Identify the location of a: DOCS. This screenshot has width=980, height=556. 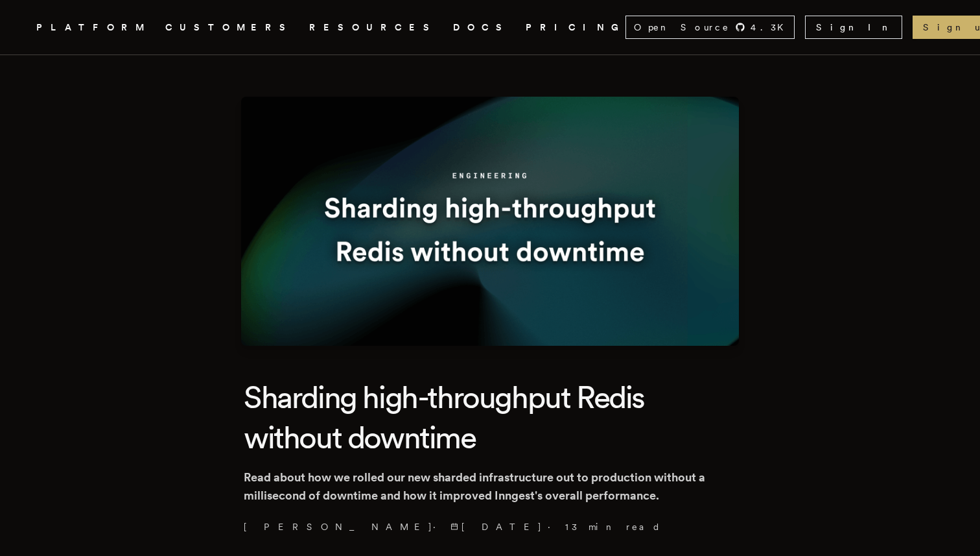
(482, 27).